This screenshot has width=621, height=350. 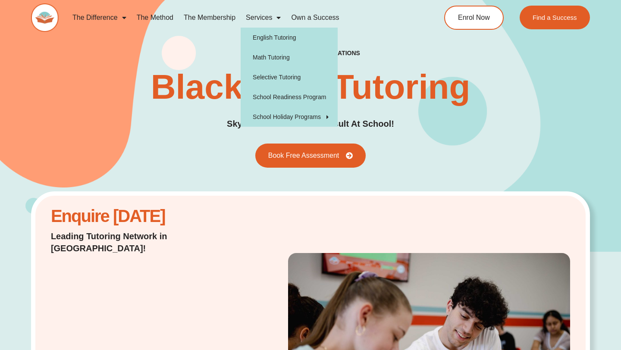 What do you see at coordinates (240, 18) in the screenshot?
I see `nav: Menu` at bounding box center [240, 18].